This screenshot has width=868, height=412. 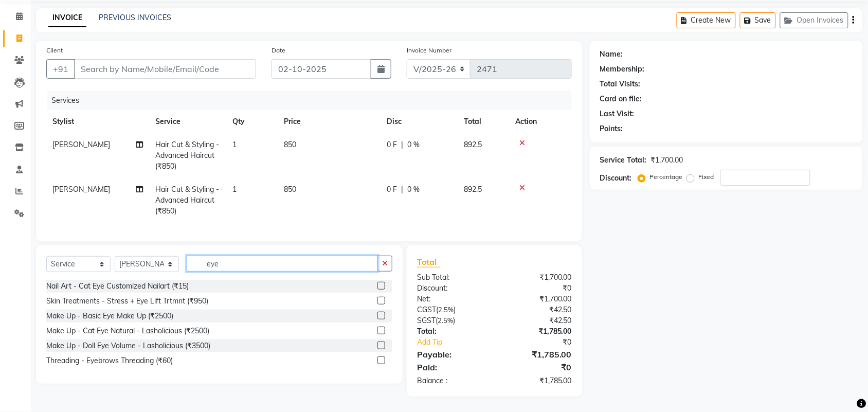 I want to click on div: Net:, so click(x=452, y=298).